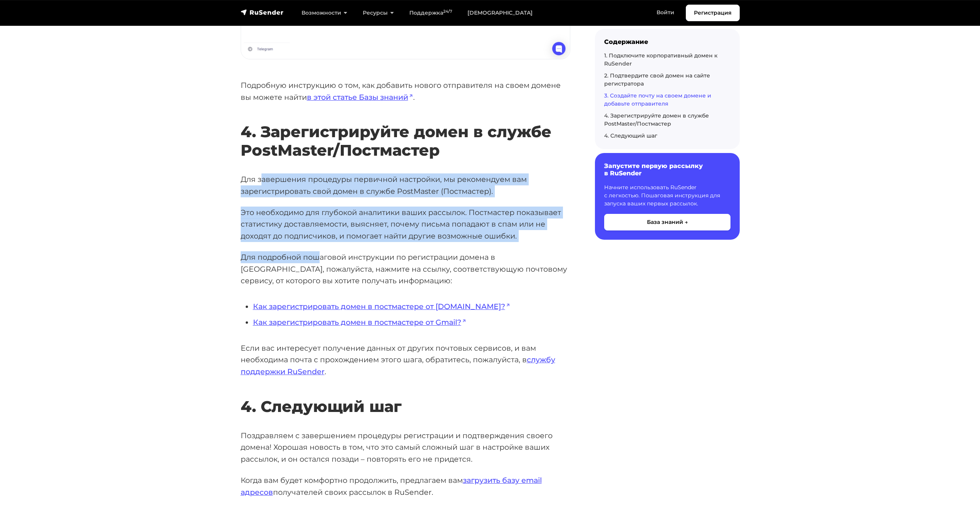 This screenshot has width=980, height=506. I want to click on a: Войти, so click(665, 12).